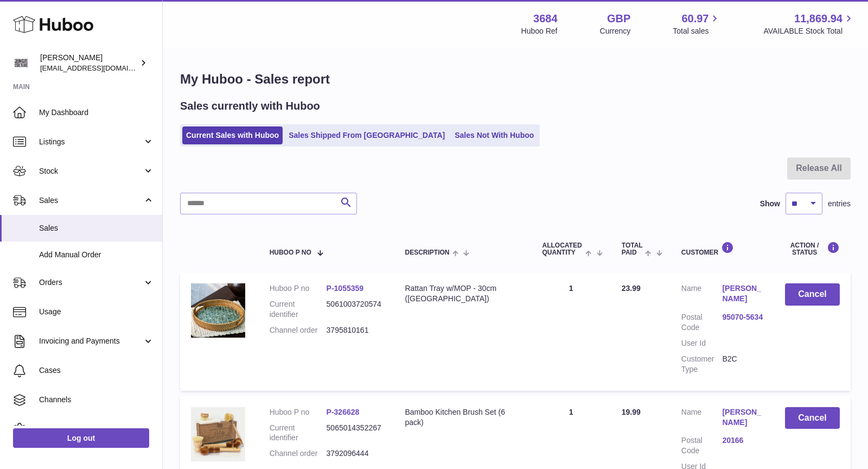  What do you see at coordinates (494, 135) in the screenshot?
I see `a: Sales Not With Huboo` at bounding box center [494, 135].